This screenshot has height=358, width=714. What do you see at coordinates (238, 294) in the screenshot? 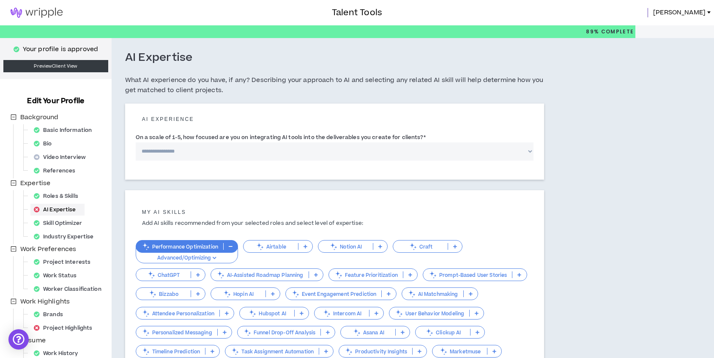
I see `p: Hopin AI` at bounding box center [238, 294].